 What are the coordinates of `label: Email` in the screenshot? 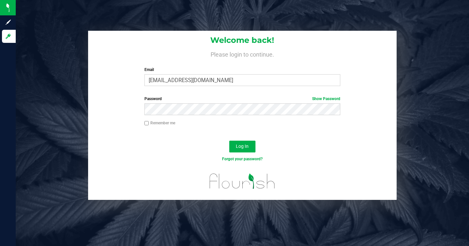 It's located at (242, 70).